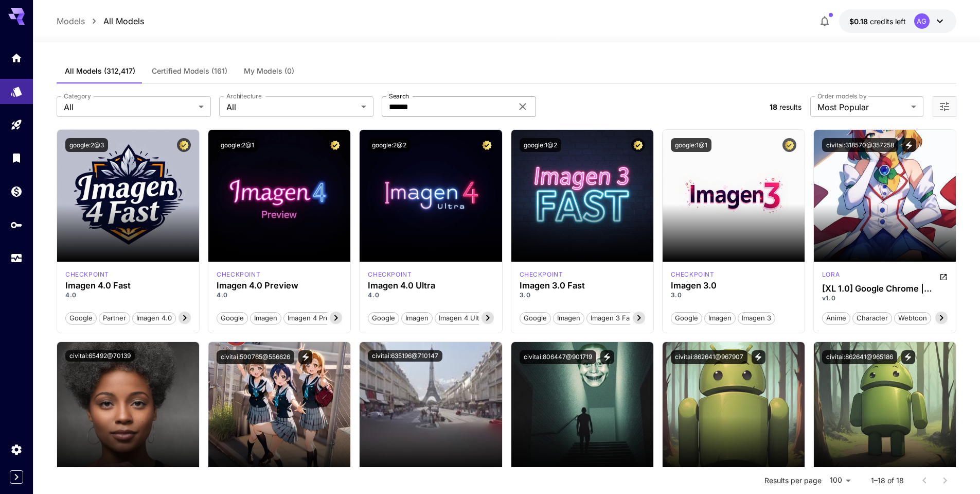 The height and width of the screenshot is (494, 980). I want to click on span: Imagen 4 Preview, so click(316, 318).